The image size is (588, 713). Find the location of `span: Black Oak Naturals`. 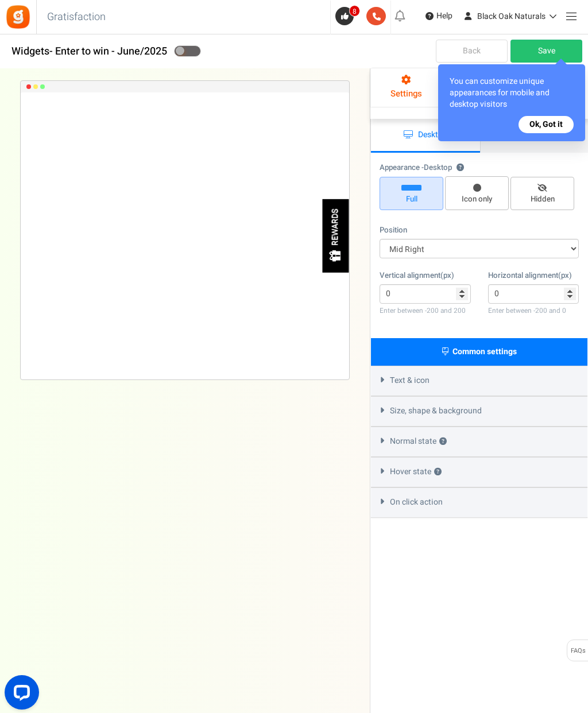

span: Black Oak Naturals is located at coordinates (511, 16).